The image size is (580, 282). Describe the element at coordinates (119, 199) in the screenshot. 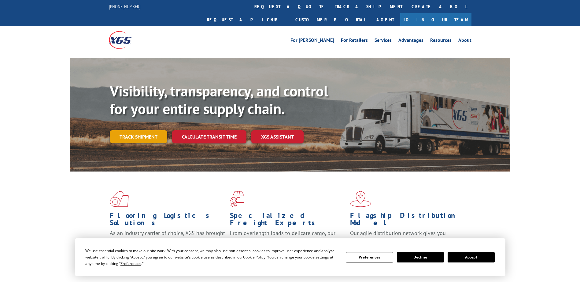

I see `img: xgs-icon-total-supply-chain-intelligence-red` at that location.